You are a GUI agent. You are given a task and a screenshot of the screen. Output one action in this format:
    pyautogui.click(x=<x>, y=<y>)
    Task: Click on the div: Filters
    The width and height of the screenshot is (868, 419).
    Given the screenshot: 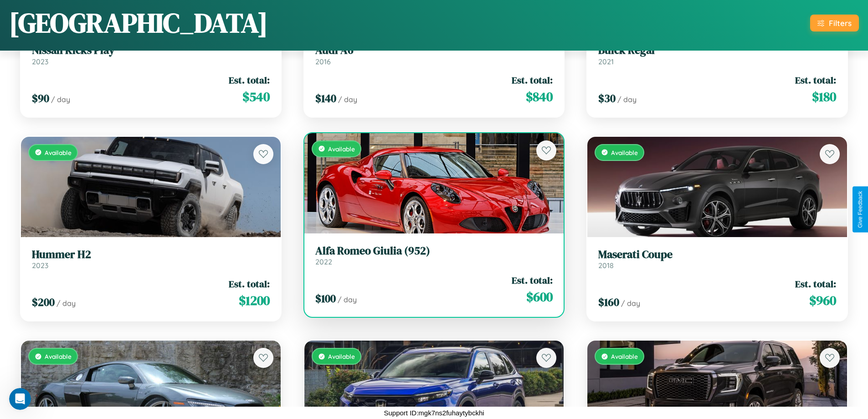 What is the action you would take?
    pyautogui.click(x=840, y=23)
    